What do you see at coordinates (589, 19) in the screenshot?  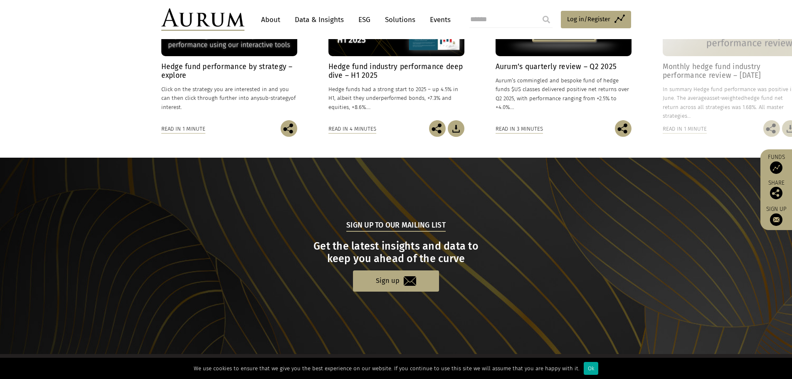 I see `span: Log in/Register` at bounding box center [589, 19].